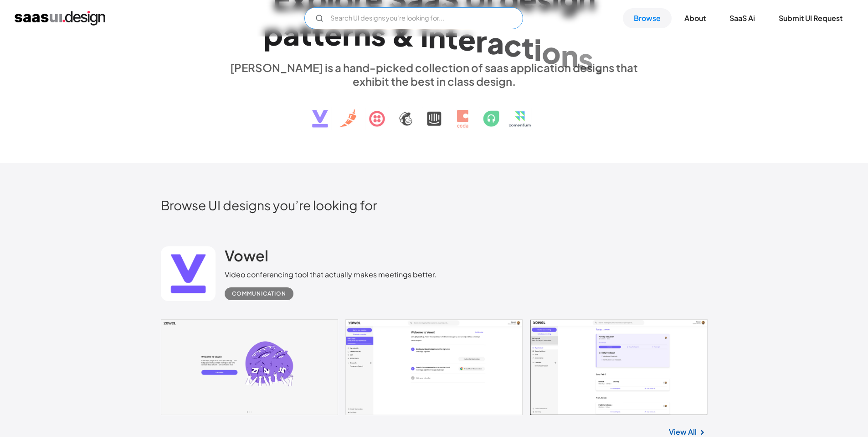 This screenshot has width=868, height=437. Describe the element at coordinates (413, 18) in the screenshot. I see `form: Email Form` at that location.